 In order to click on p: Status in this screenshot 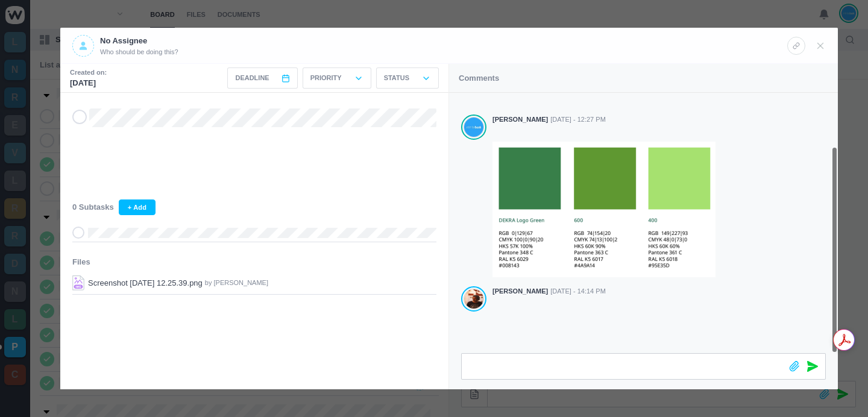, I will do `click(397, 78)`.